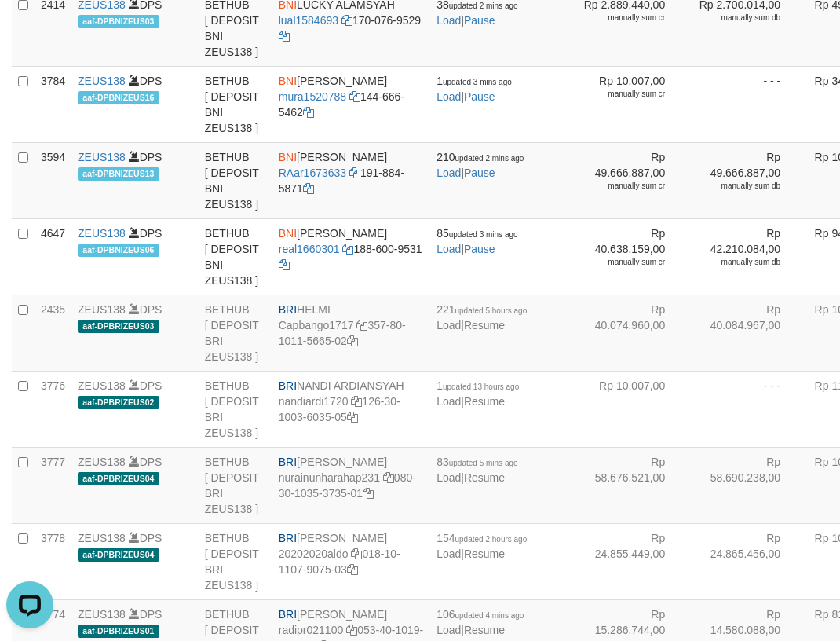 The image size is (840, 641). Describe the element at coordinates (312, 173) in the screenshot. I see `a: RAar1673633` at that location.